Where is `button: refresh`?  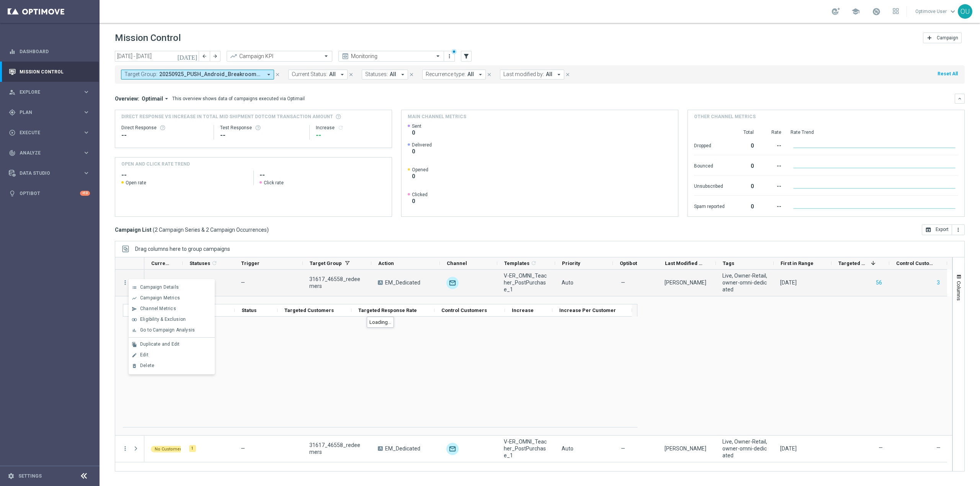 button: refresh is located at coordinates (341, 128).